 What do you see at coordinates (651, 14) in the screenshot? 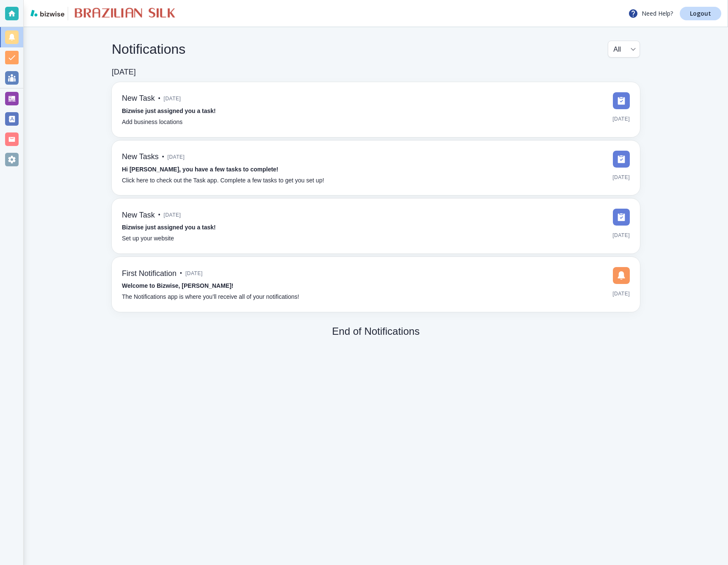
I see `p: Need Help?` at bounding box center [651, 14].